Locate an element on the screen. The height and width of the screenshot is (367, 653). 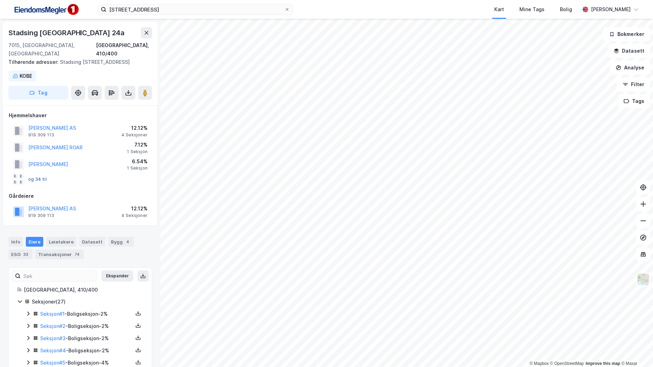
div: 6.54% is located at coordinates (137, 162).